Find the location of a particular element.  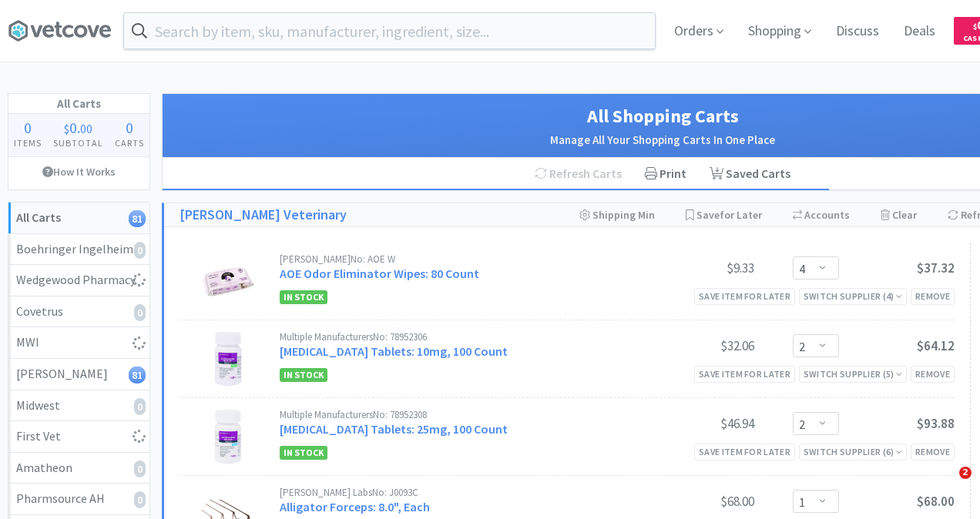

a: How It Works is located at coordinates (79, 171).